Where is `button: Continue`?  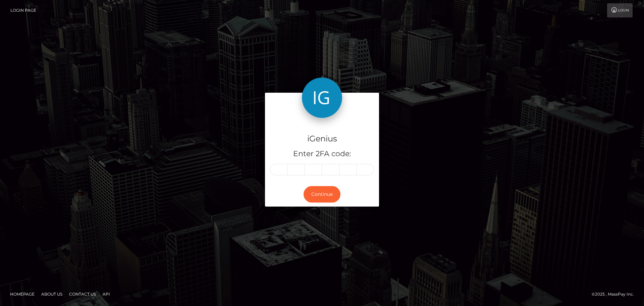
button: Continue is located at coordinates (322, 194).